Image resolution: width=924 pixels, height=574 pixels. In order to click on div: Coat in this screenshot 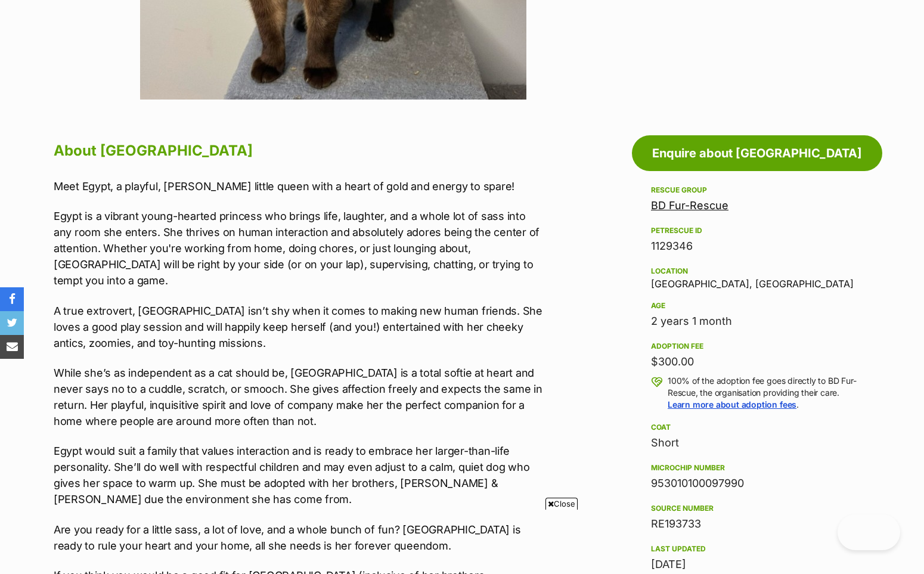, I will do `click(757, 427)`.